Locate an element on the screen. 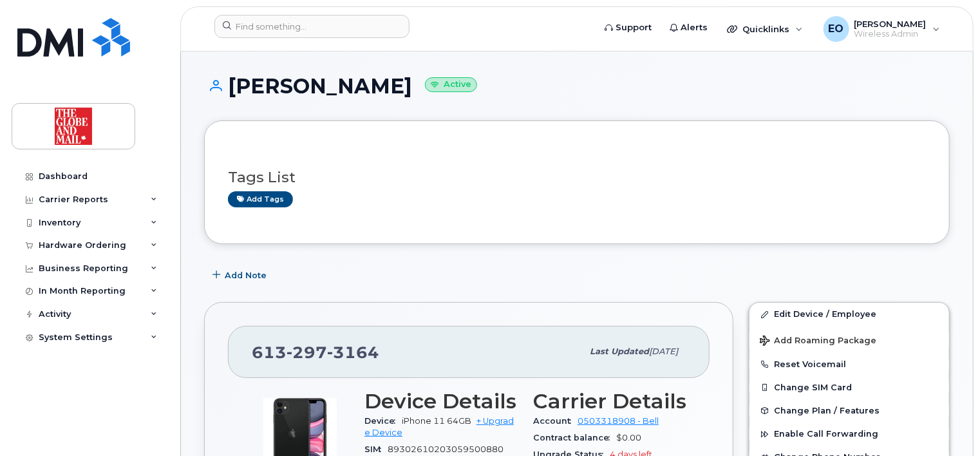 Image resolution: width=980 pixels, height=456 pixels. span: Add Note is located at coordinates (245, 275).